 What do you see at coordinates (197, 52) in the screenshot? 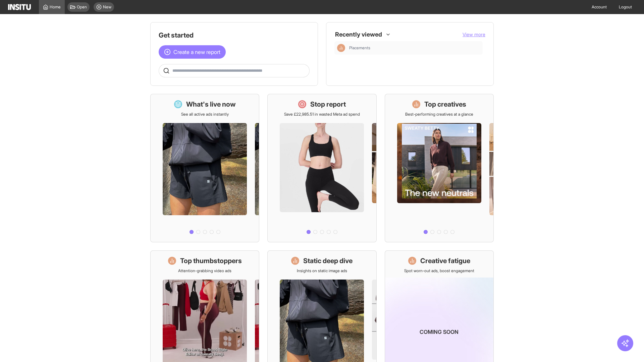
I see `span: Create a new report` at bounding box center [197, 52].